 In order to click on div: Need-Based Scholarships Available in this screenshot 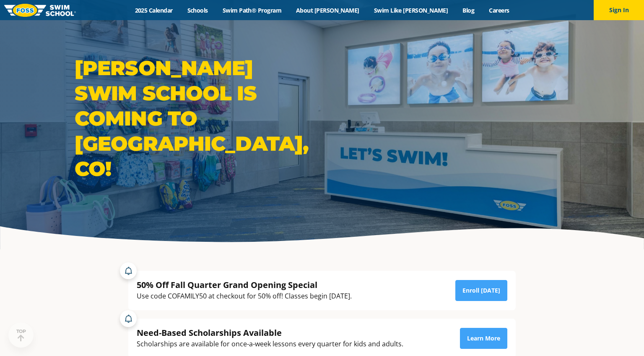, I will do `click(270, 332)`.